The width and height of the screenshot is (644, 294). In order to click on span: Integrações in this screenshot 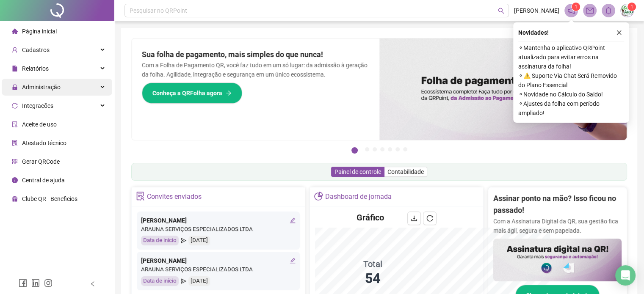, I will do `click(37, 106)`.